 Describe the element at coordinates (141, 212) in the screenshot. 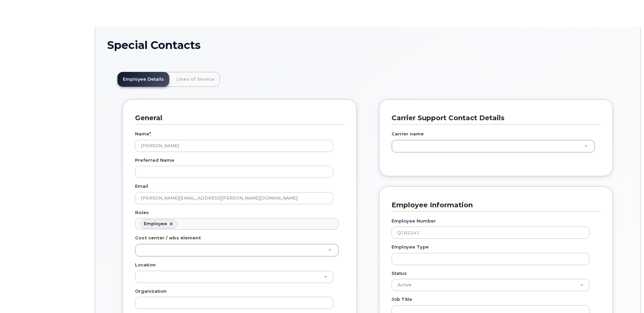

I see `label: Roles` at that location.